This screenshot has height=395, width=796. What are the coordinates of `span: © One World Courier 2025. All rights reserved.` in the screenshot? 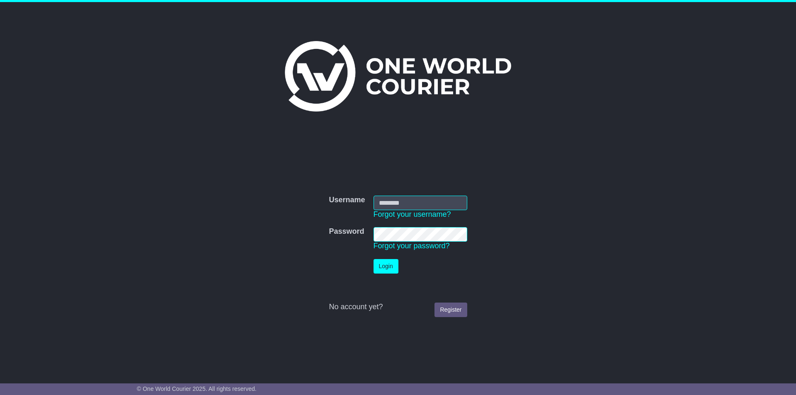 It's located at (196, 389).